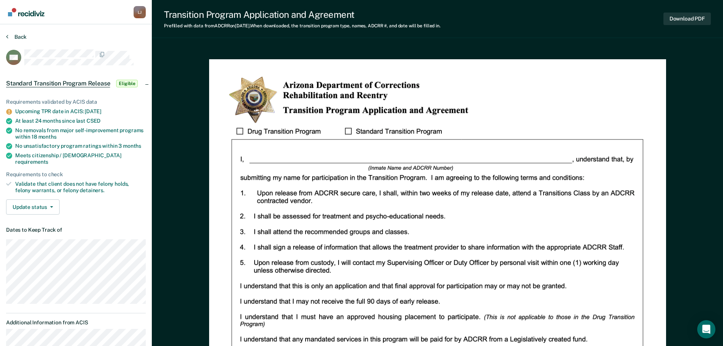 Image resolution: width=723 pixels, height=346 pixels. Describe the element at coordinates (76, 174) in the screenshot. I see `div: Requirements to check` at that location.